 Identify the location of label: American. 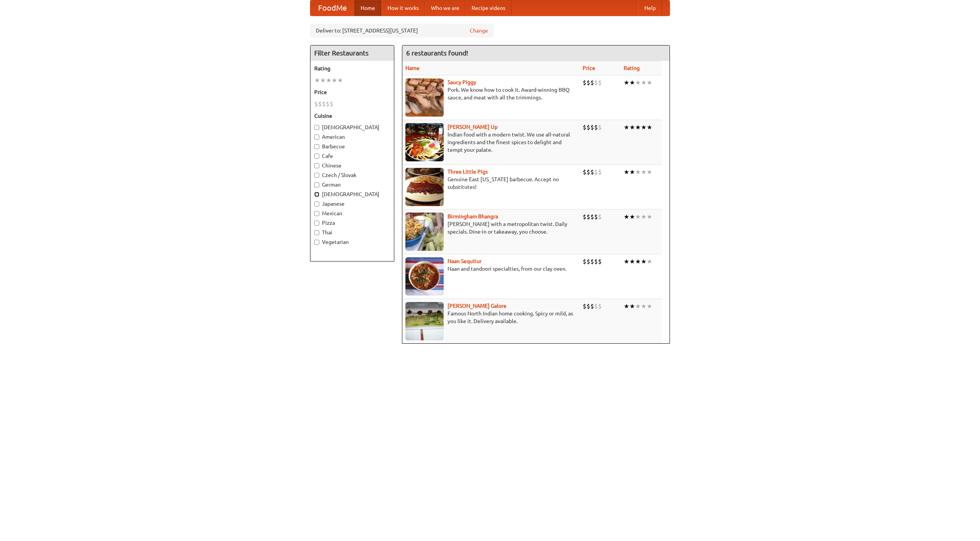
(352, 137).